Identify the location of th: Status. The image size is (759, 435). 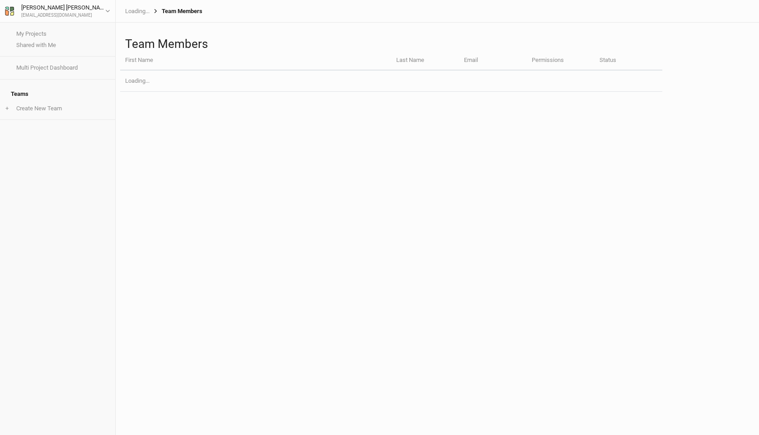
(629, 61).